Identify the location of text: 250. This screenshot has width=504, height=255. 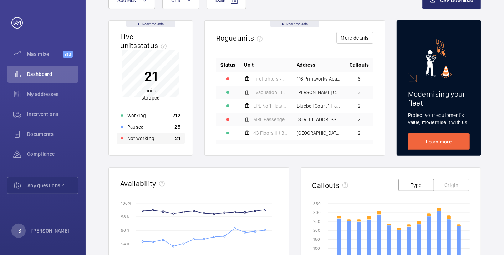
(317, 222).